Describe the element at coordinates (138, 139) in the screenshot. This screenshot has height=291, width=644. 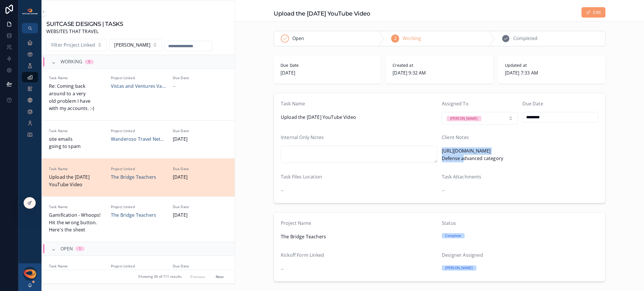
I see `a: Wanderoso Travel Network` at that location.